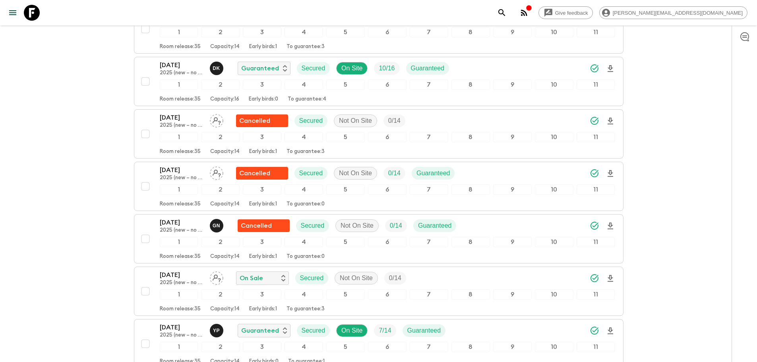 This screenshot has width=757, height=362. Describe the element at coordinates (217, 331) in the screenshot. I see `button: YP` at that location.